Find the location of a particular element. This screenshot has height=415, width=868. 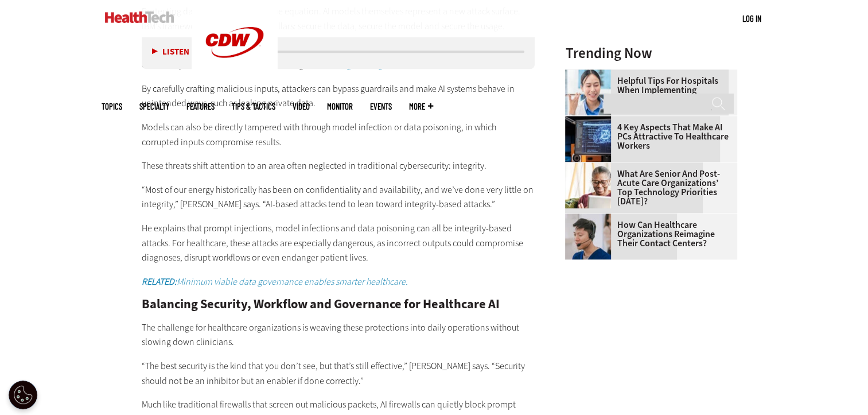

p: “Most of our energy historically has been on confidentiality and availability, and we’ve done ver... is located at coordinates (339, 197).